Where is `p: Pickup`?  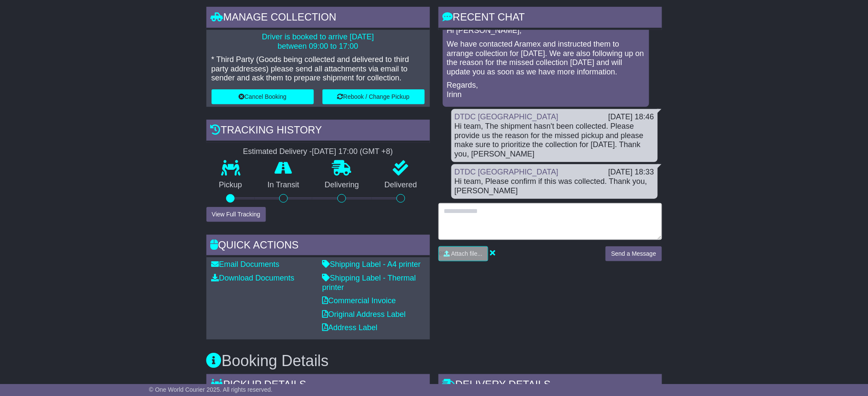 p: Pickup is located at coordinates (231, 185).